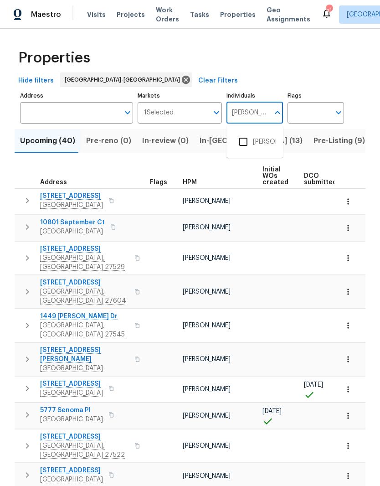  Describe the element at coordinates (131, 15) in the screenshot. I see `span: Projects` at that location.